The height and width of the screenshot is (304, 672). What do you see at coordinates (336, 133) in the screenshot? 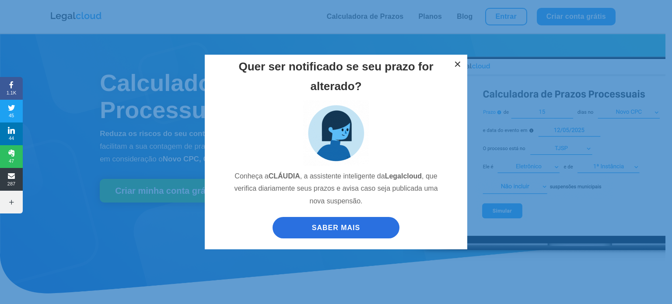
I see `img: claudia_assistente` at bounding box center [336, 133].